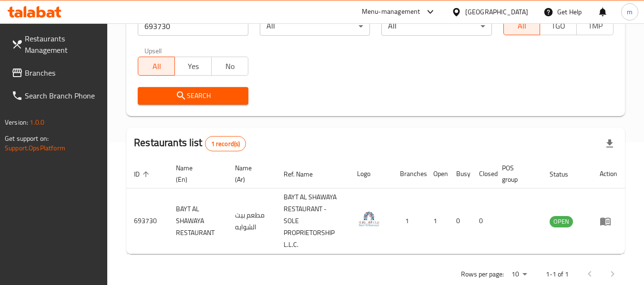 The image size is (644, 285). Describe the element at coordinates (560, 221) in the screenshot. I see `span: OPEN` at that location.